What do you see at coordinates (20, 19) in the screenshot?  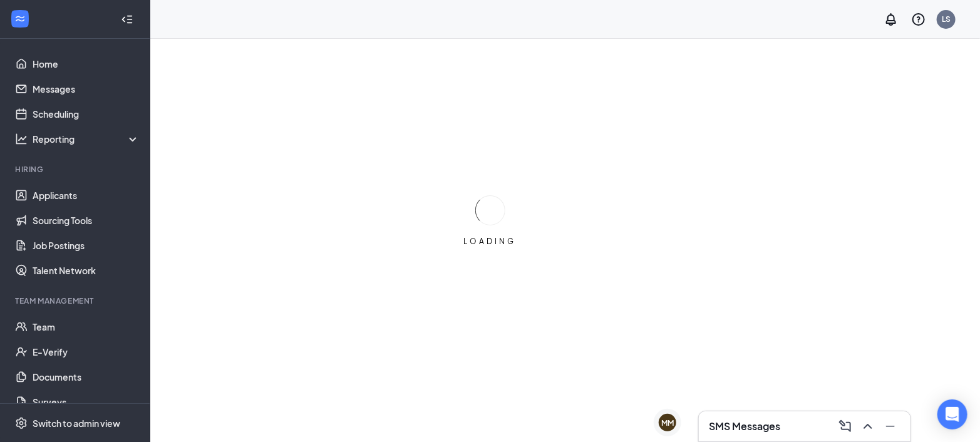 I see `svg: WorkstreamLogo` at bounding box center [20, 19].